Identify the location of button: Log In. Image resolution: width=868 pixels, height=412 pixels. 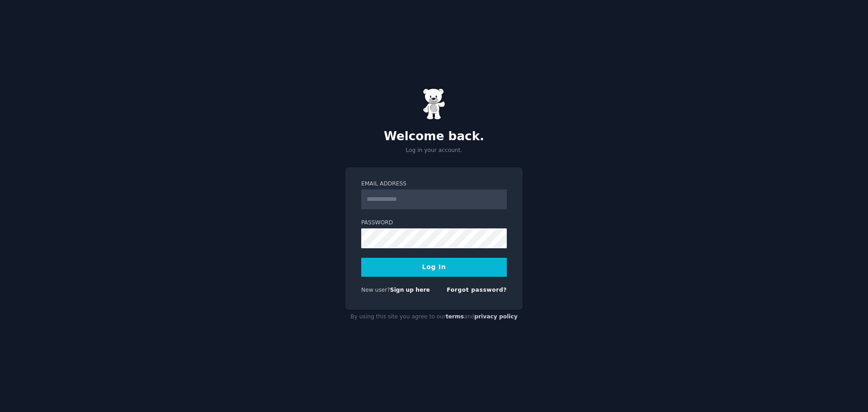
(434, 267).